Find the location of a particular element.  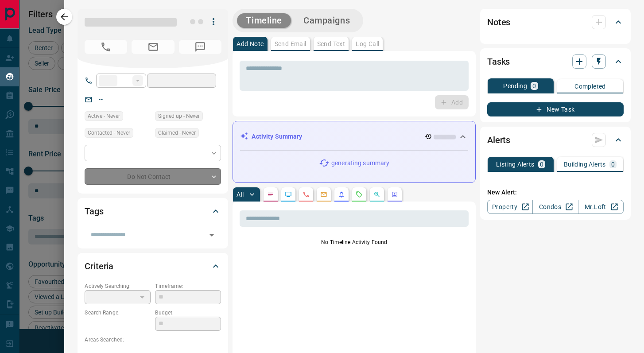

p: Building Alerts is located at coordinates (585, 165).